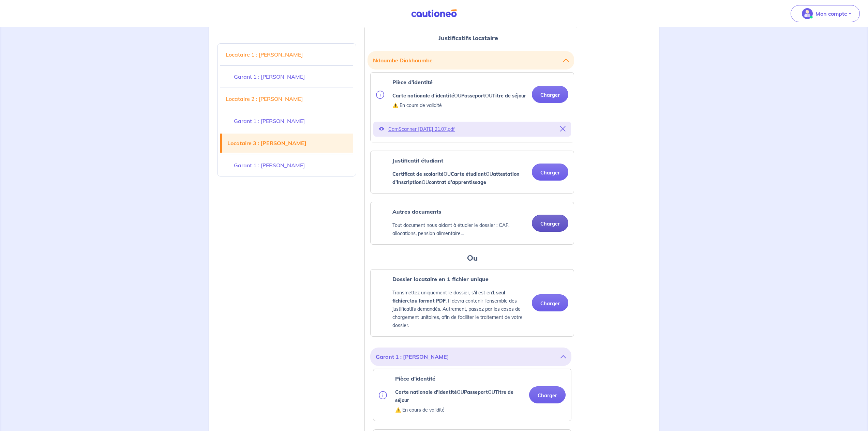 The image size is (868, 431). I want to click on strong: Justificatif étudiant, so click(418, 160).